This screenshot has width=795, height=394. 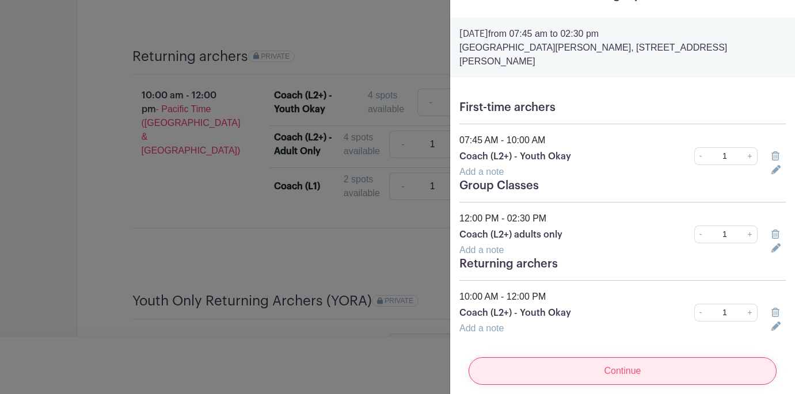 What do you see at coordinates (622, 264) in the screenshot?
I see `h5: Returning archers` at bounding box center [622, 264].